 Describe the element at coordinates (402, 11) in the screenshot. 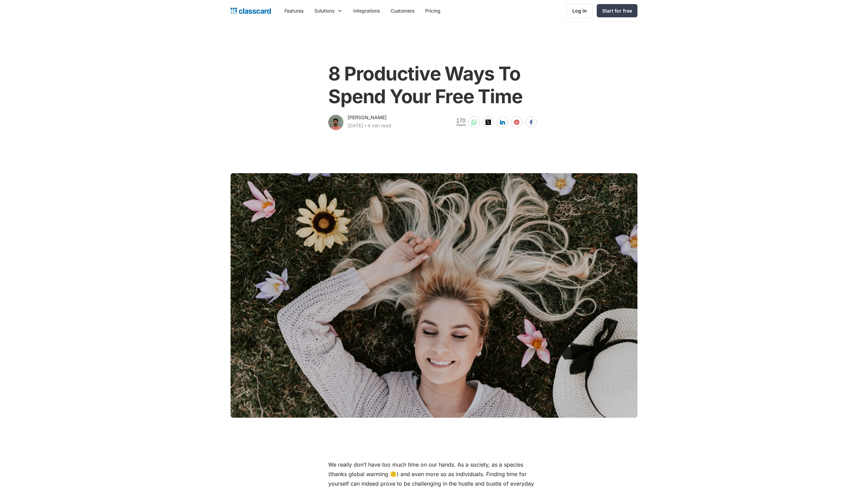

I see `a: Customers` at that location.